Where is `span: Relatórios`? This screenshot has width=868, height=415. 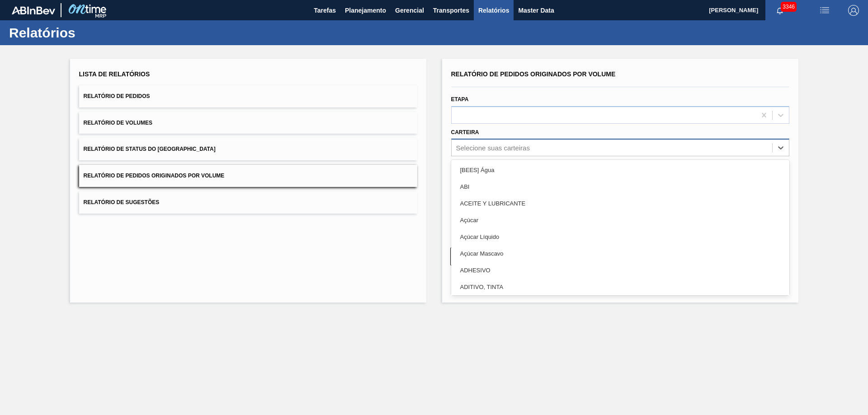
span: Relatórios is located at coordinates (494, 10).